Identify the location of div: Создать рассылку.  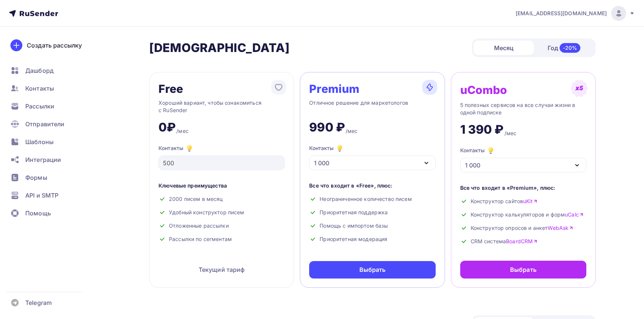
(54, 45).